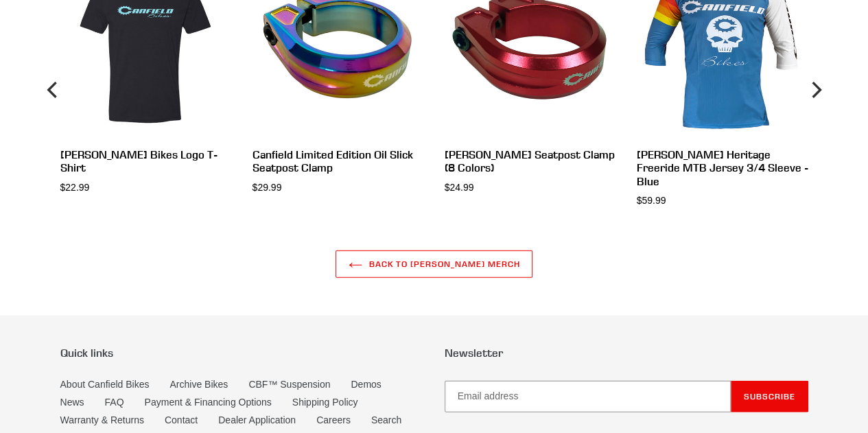  What do you see at coordinates (627, 353) in the screenshot?
I see `p: Newsletter` at bounding box center [627, 353].